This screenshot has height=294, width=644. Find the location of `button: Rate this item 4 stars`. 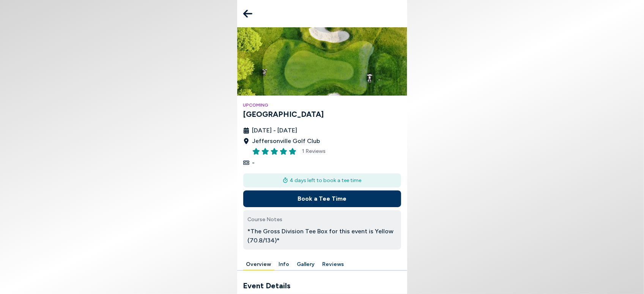

button: Rate this item 4 stars is located at coordinates (283, 151).